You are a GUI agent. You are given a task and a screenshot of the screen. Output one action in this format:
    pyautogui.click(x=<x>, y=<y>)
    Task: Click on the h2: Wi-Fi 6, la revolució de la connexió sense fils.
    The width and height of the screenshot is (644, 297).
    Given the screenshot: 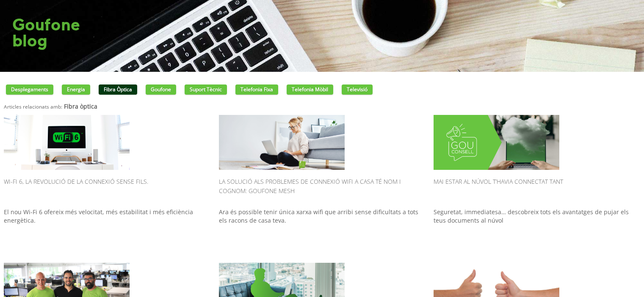 What is the action you would take?
    pyautogui.click(x=107, y=189)
    